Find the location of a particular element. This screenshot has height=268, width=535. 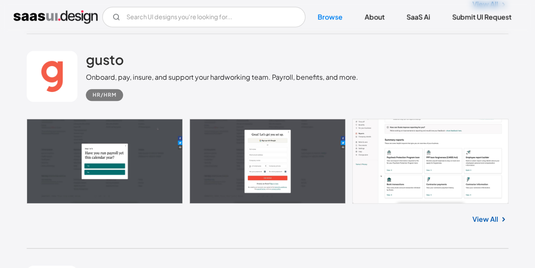

a: Submit UI Request is located at coordinates (482, 17).